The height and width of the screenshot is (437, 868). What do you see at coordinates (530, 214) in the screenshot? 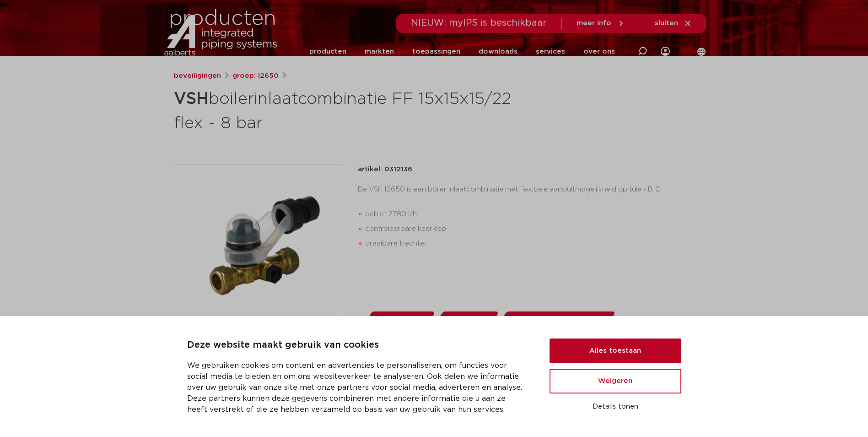
I see `li: debiet 2780 l/h` at bounding box center [530, 214].